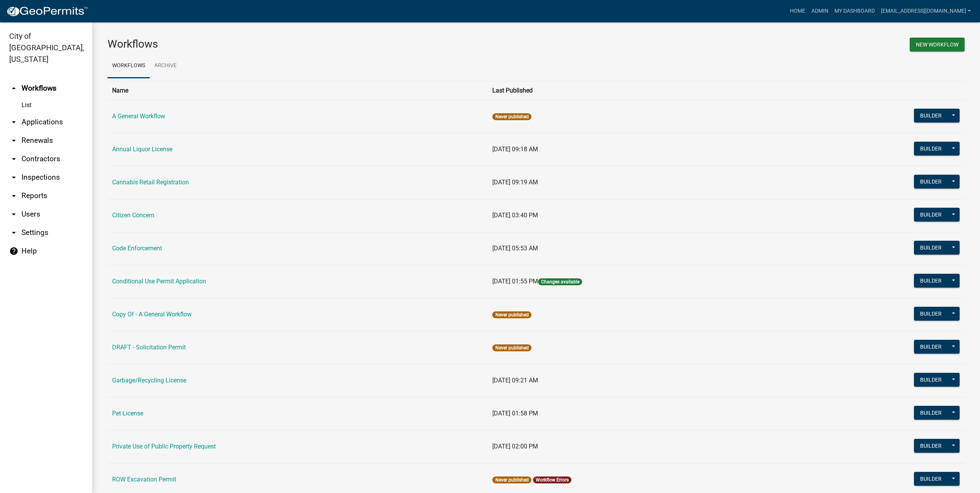 Image resolution: width=980 pixels, height=493 pixels. I want to click on a: Garbage/Recycling License, so click(149, 380).